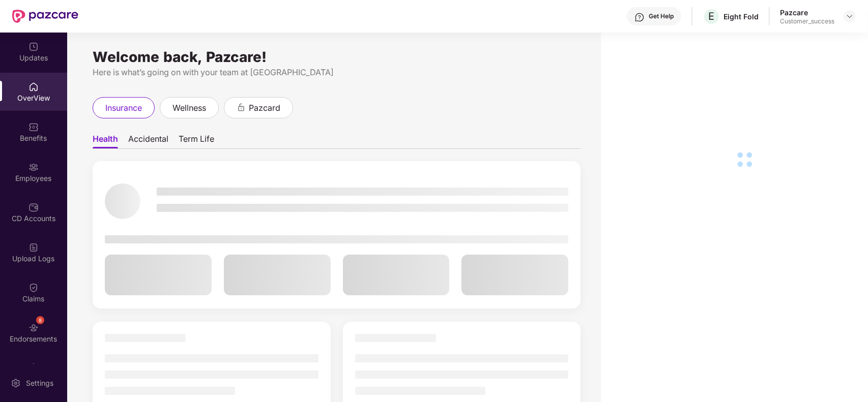  I want to click on img: svg+xml;base64,PHN2ZyBpZD0iQ2xhaW0iIHhtbG5zPSJodHRwOi8vd3d3LnczLm9yZy8yMDAwL3N2ZyIgd2lkdGg9IjIwIi..., so click(34, 288).